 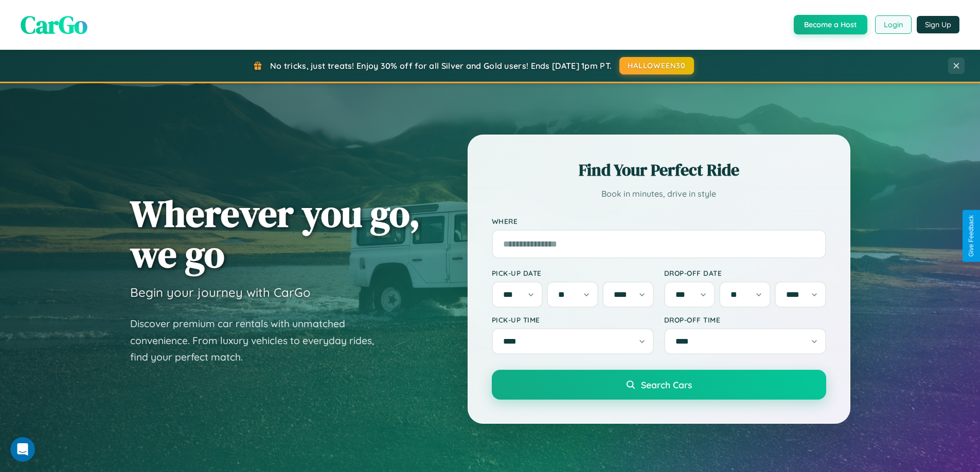 What do you see at coordinates (659, 385) in the screenshot?
I see `button: Search Cars` at bounding box center [659, 385].